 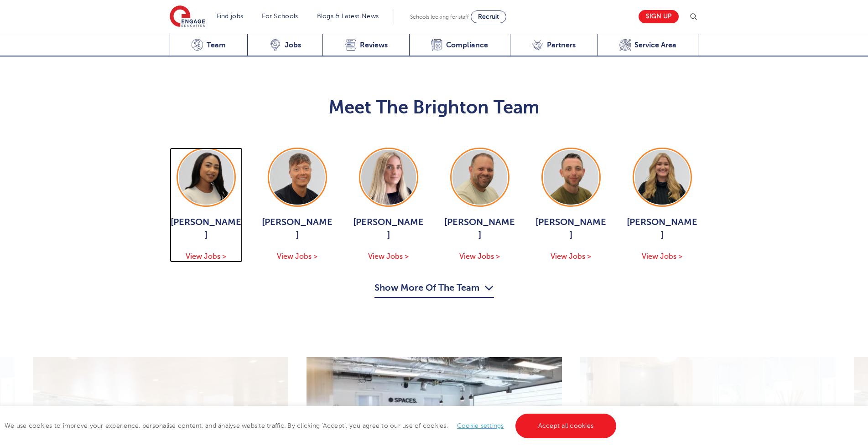 What do you see at coordinates (311, 426) in the screenshot?
I see `span: We use cookies to improve your experience, personalise content, and analyse website traffic. By c...` at bounding box center [311, 426].